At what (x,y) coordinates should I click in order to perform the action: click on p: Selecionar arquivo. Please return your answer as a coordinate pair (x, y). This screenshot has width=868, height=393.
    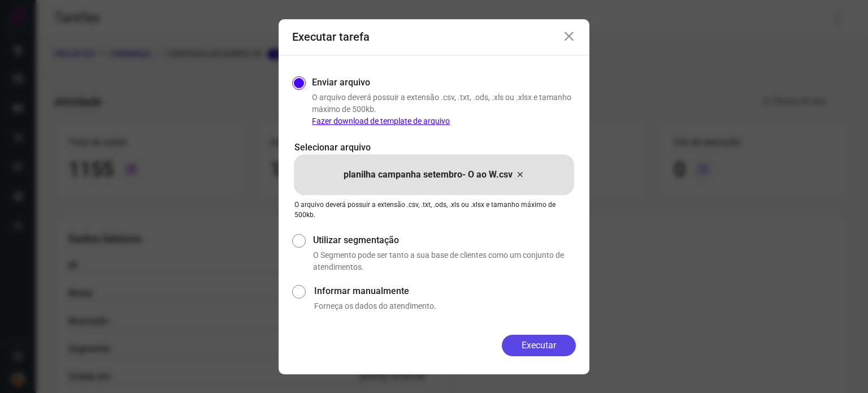
    Looking at the image, I should click on (434, 148).